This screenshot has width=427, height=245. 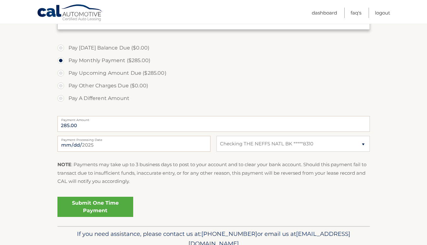 What do you see at coordinates (214, 99) in the screenshot?
I see `label: Pay A Different Amount` at bounding box center [214, 99].